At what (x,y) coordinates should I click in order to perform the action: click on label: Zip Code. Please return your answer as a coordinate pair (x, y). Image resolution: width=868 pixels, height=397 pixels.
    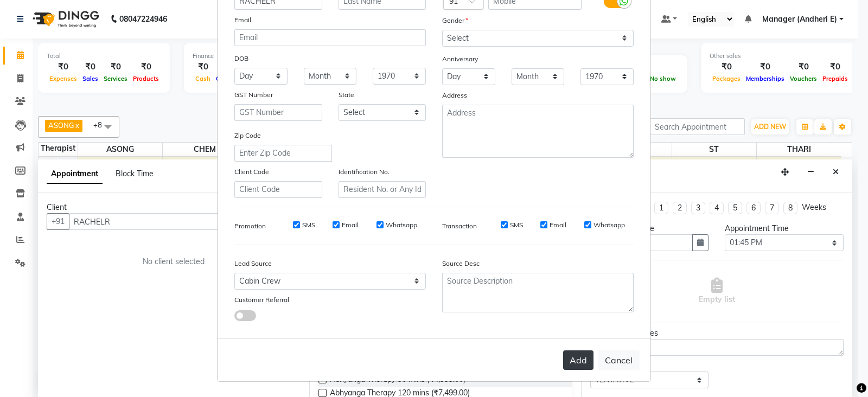
    Looking at the image, I should click on (247, 136).